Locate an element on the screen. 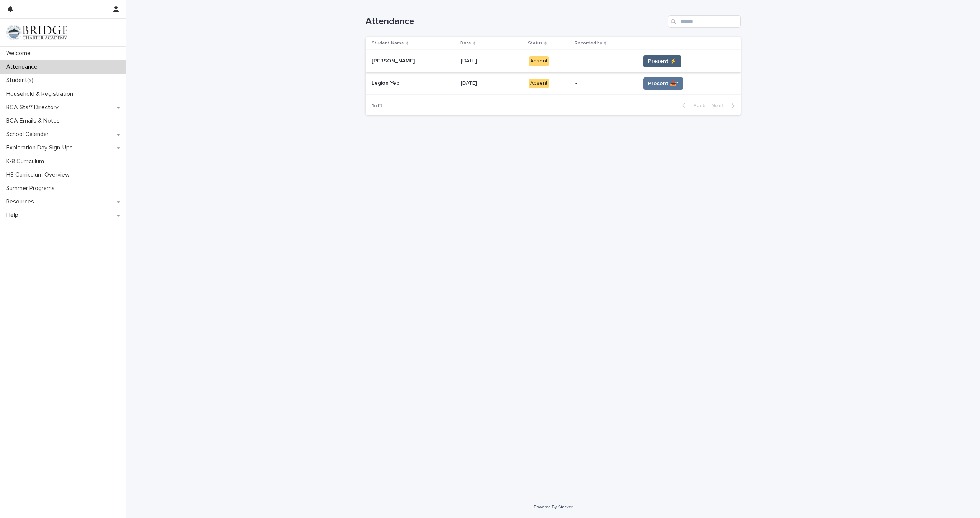  span: Present ⚡ is located at coordinates (662, 61).